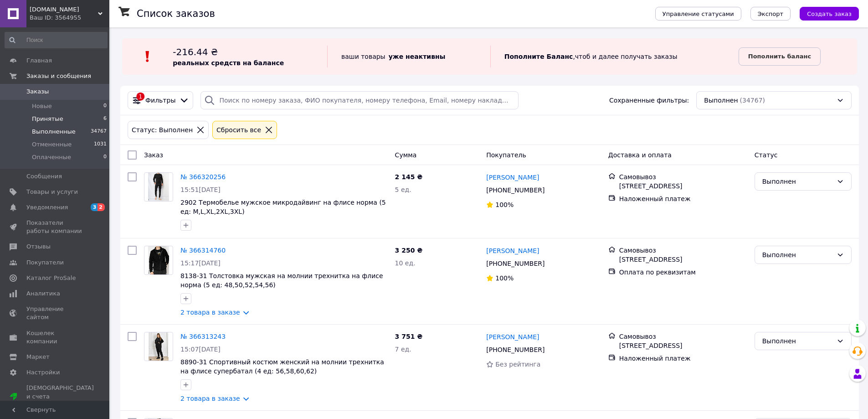  Describe the element at coordinates (649, 101) in the screenshot. I see `span: Сохраненные фильтры:` at that location.